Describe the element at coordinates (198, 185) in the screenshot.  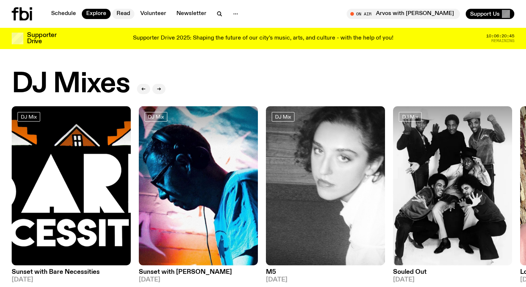
I see `img: Simon Caldwell stands side on, looking downwards. He has headphones on. Behind him is a brightly ...` at that location.